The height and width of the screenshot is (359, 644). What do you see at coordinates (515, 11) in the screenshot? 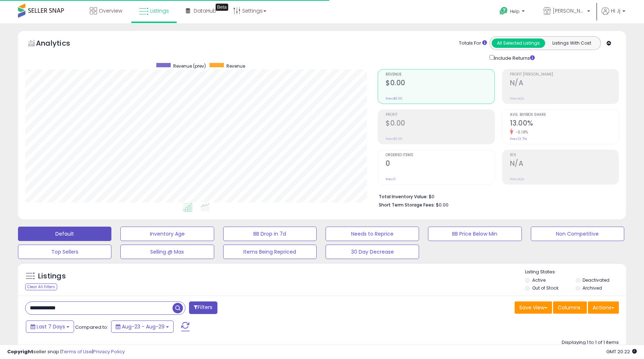
I see `span: Help` at bounding box center [515, 11].